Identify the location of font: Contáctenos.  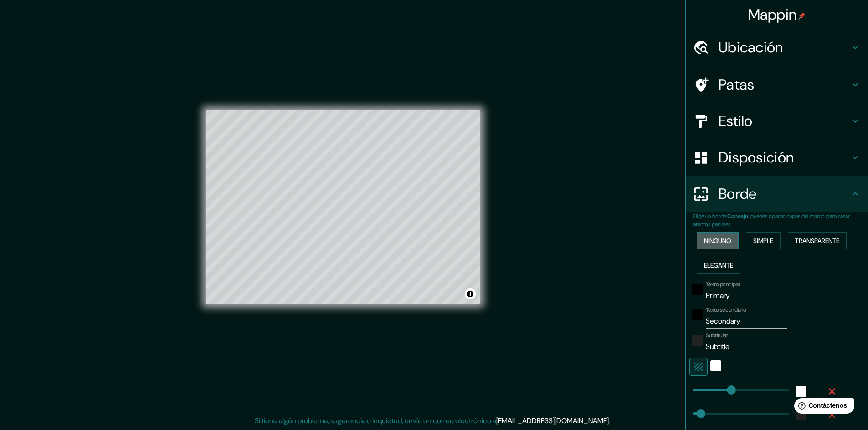
(41, 11).